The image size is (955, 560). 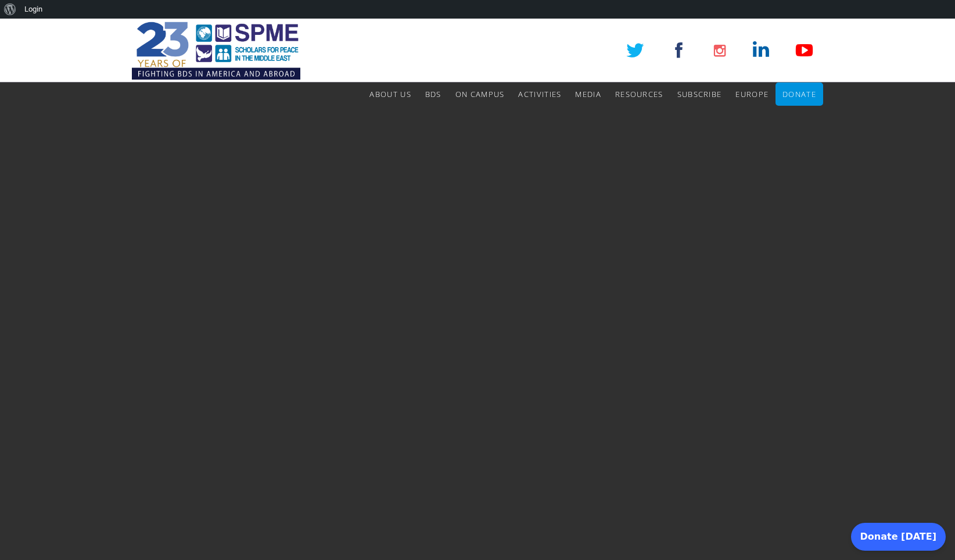 I want to click on span: Subscribe, so click(x=700, y=94).